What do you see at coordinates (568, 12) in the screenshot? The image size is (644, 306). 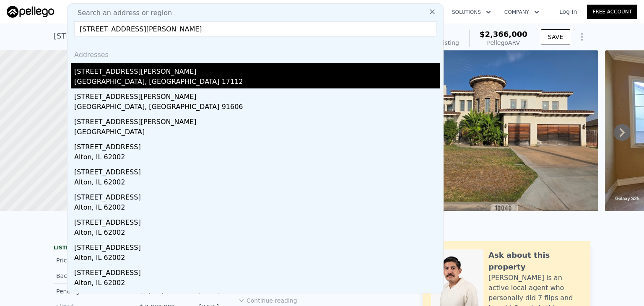 I see `a: Log In` at bounding box center [568, 12].